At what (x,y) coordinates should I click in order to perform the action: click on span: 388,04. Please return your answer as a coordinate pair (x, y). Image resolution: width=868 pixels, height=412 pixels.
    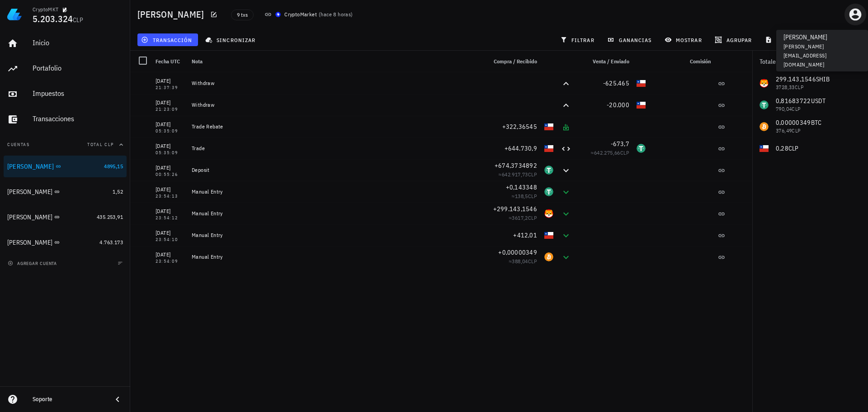
    Looking at the image, I should click on (519, 261).